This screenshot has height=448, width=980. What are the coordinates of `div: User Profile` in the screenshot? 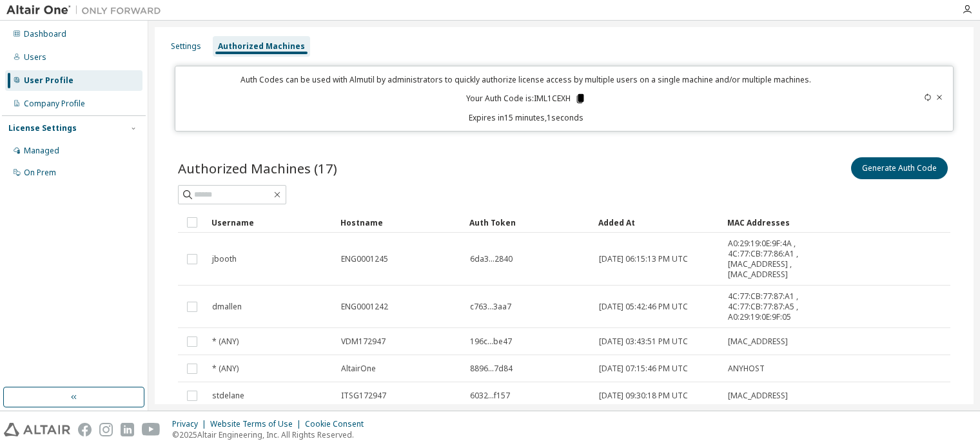 It's located at (48, 80).